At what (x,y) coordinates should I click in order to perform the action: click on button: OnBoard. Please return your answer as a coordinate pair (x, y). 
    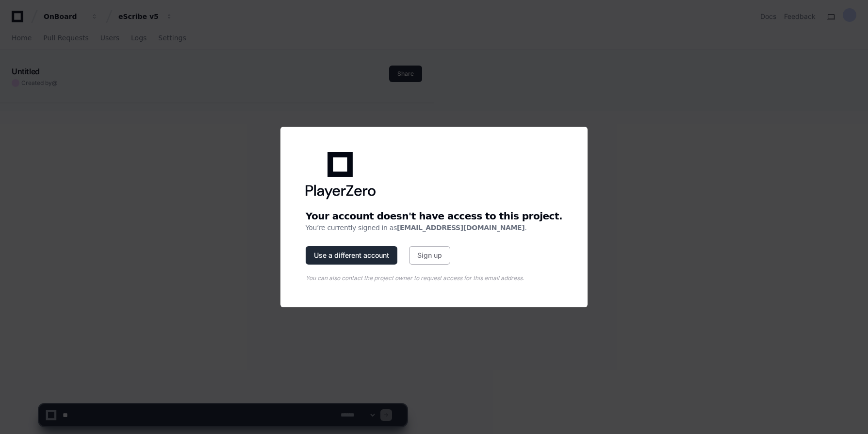
    Looking at the image, I should click on (71, 16).